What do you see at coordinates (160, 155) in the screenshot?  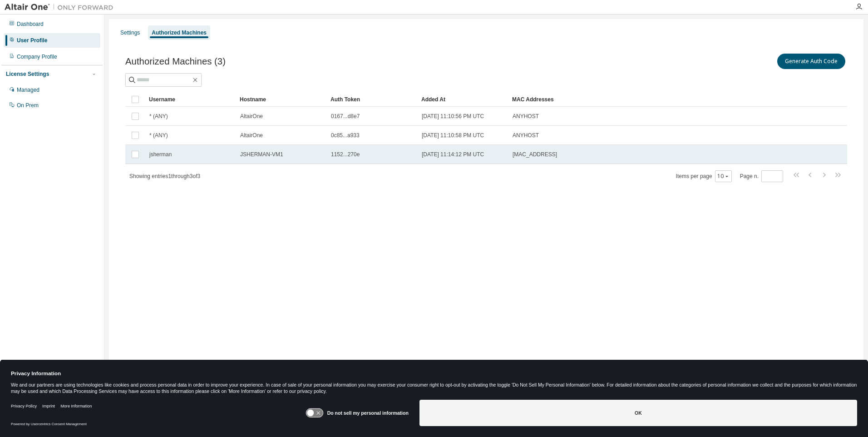 I see `span: jsherman` at bounding box center [160, 155].